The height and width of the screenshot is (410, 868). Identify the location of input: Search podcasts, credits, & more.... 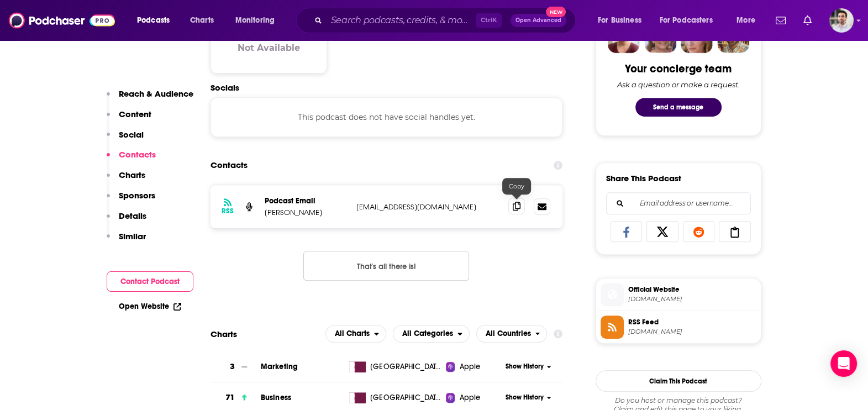
(401, 21).